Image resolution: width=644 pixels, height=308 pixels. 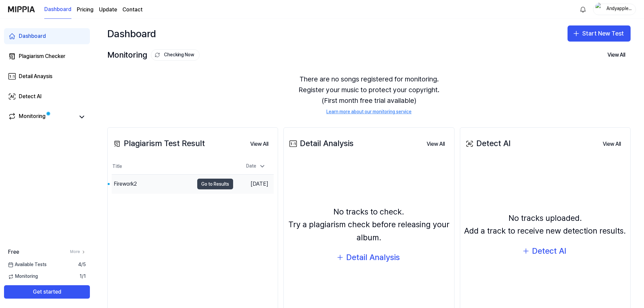 I want to click on th: Title, so click(x=172, y=167).